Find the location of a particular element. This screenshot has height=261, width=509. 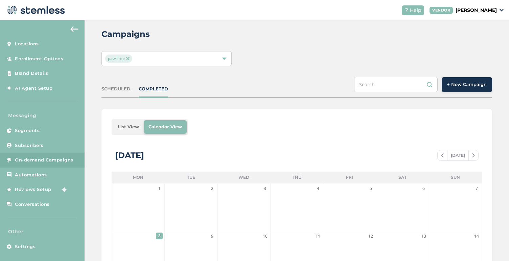

button: + New Campaign is located at coordinates (467, 85).